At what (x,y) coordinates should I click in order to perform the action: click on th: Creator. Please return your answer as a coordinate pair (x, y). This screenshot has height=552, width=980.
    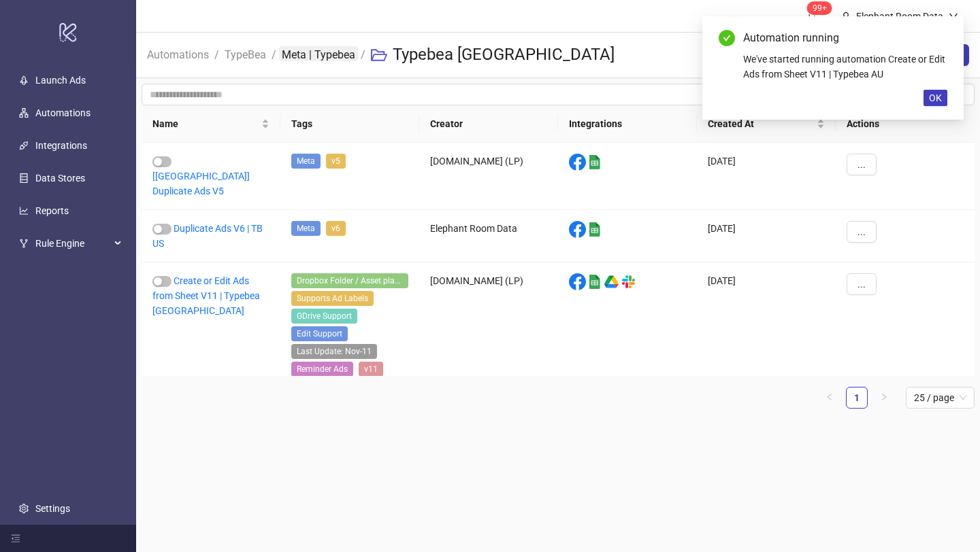
    Looking at the image, I should click on (489, 124).